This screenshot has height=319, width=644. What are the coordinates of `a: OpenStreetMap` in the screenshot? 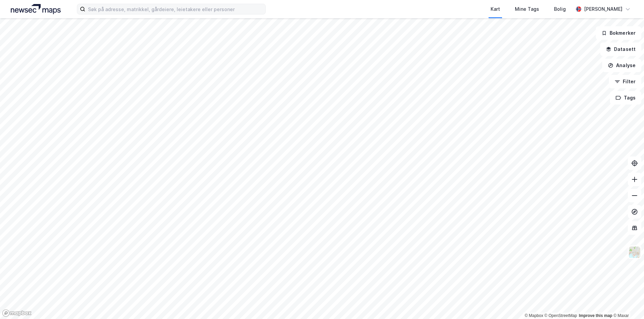 It's located at (561, 315).